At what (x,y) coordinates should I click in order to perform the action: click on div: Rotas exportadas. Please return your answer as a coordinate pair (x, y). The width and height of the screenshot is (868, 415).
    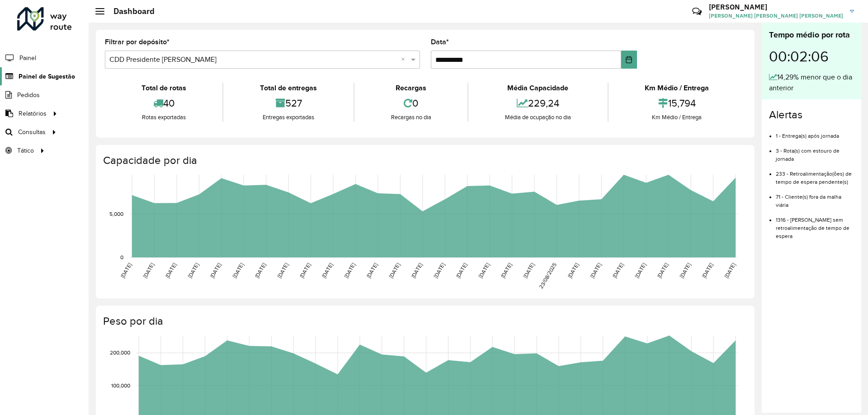
    Looking at the image, I should click on (164, 117).